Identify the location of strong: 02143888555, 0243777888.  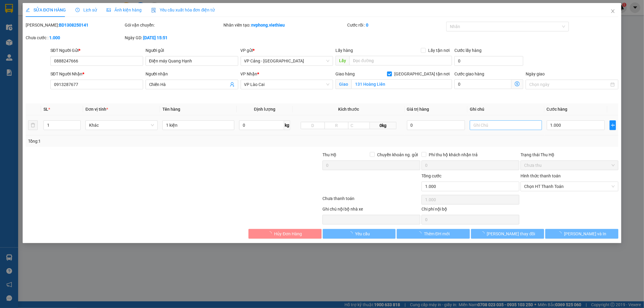
(45, 43).